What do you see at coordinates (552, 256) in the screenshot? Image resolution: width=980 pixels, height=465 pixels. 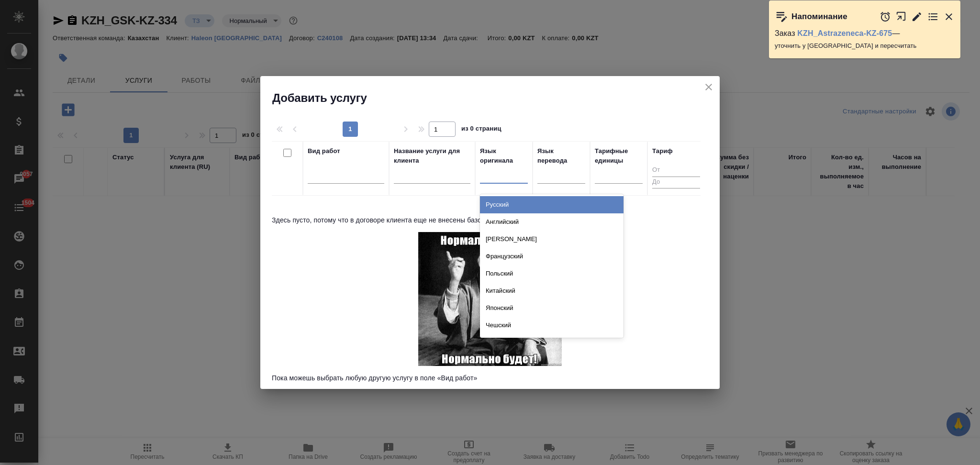 I see `div: Французский` at bounding box center [552, 256].